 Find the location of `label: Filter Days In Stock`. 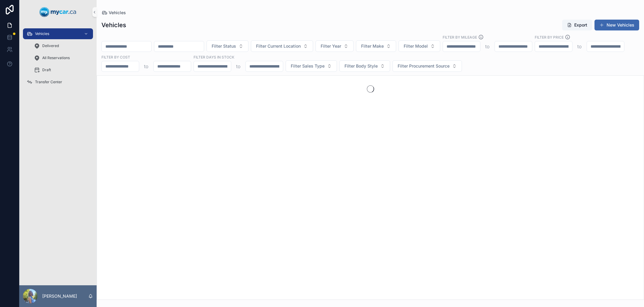

label: Filter Days In Stock is located at coordinates (214, 57).